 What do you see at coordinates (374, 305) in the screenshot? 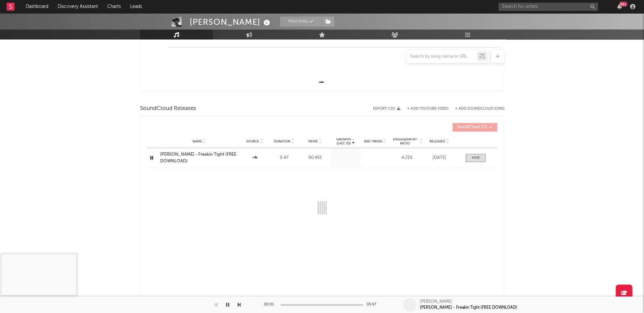
I see `div: 05:47` at bounding box center [374, 305].